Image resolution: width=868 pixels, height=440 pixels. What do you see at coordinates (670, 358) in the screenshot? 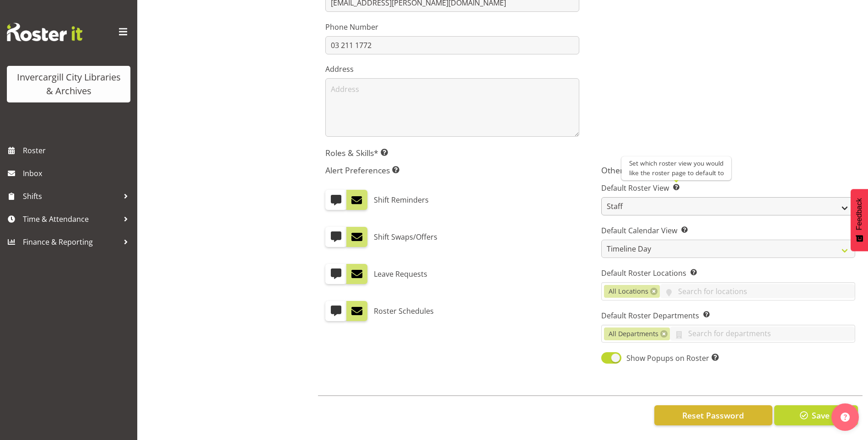
I see `span: Show Popups on Roster` at bounding box center [670, 358].